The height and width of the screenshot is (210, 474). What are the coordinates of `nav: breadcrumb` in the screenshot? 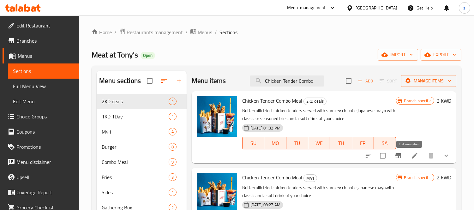 It's located at (276, 32).